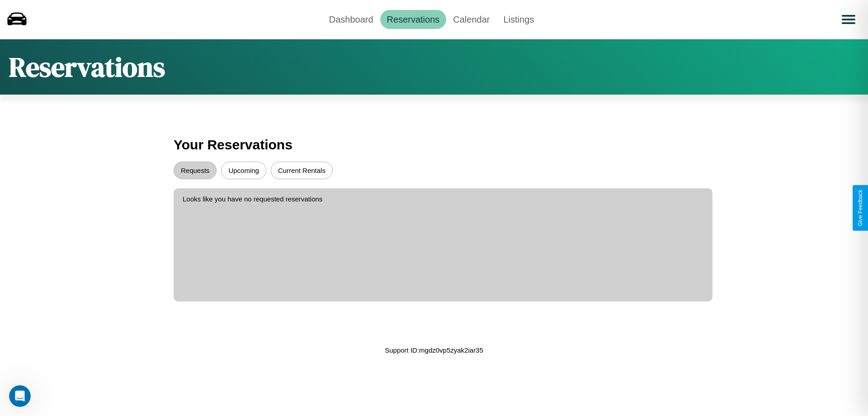 Image resolution: width=868 pixels, height=416 pixels. I want to click on button: Current Rentals, so click(302, 170).